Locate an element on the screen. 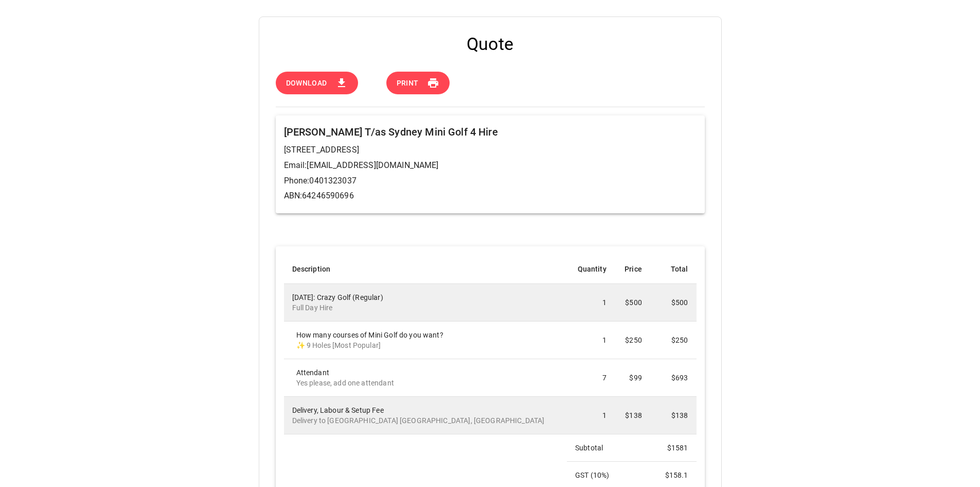 The width and height of the screenshot is (980, 487). p: Full Day Hire is located at coordinates (425, 307).